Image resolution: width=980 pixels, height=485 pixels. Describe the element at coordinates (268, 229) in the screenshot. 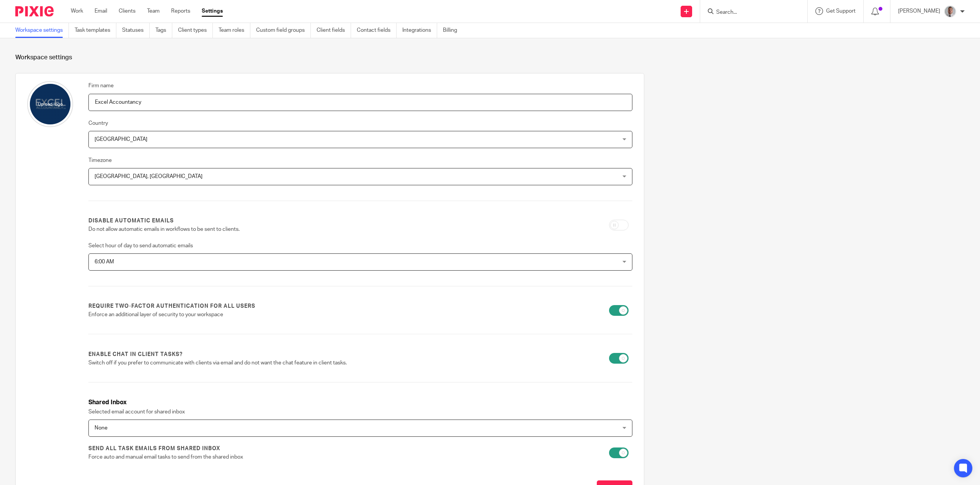

I see `p: Do not allow automatic emails in workflows to be sent to clients.` at that location.